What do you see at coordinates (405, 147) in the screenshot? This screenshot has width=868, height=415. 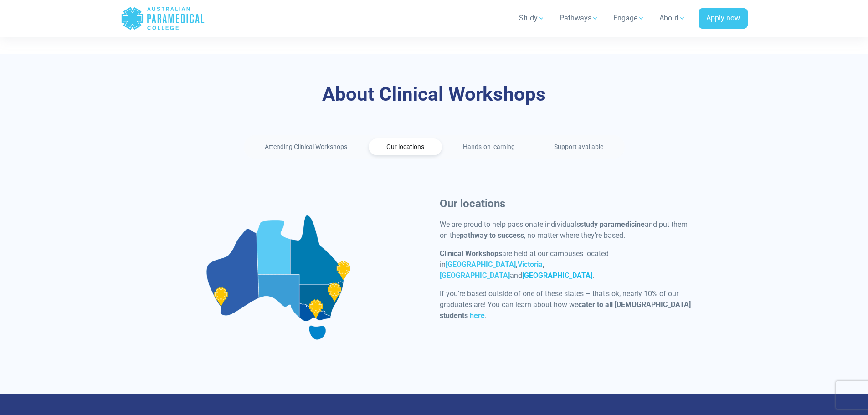 I see `a: Our locations` at bounding box center [405, 147].